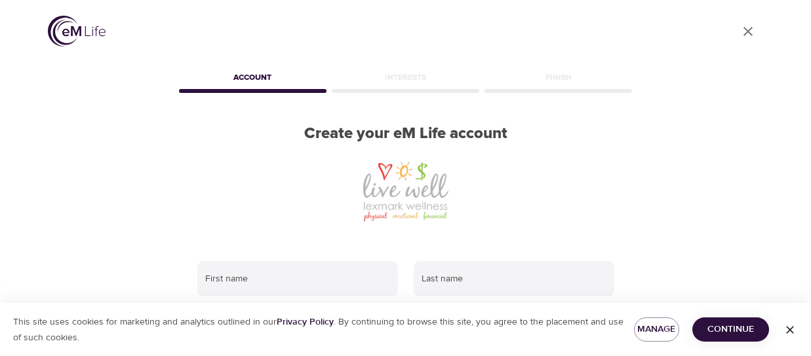 This screenshot has width=811, height=356. I want to click on h2: Create your eM Life account, so click(406, 134).